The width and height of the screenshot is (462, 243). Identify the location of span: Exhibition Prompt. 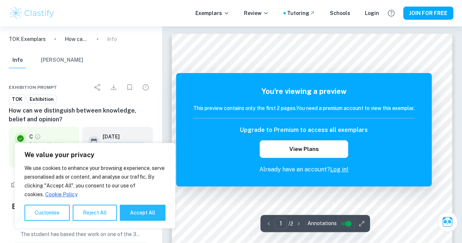
(33, 87).